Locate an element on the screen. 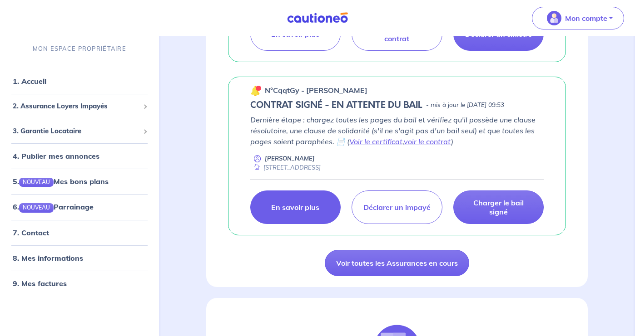 The image size is (635, 336). div: 9. Mes factures is located at coordinates (79, 284).